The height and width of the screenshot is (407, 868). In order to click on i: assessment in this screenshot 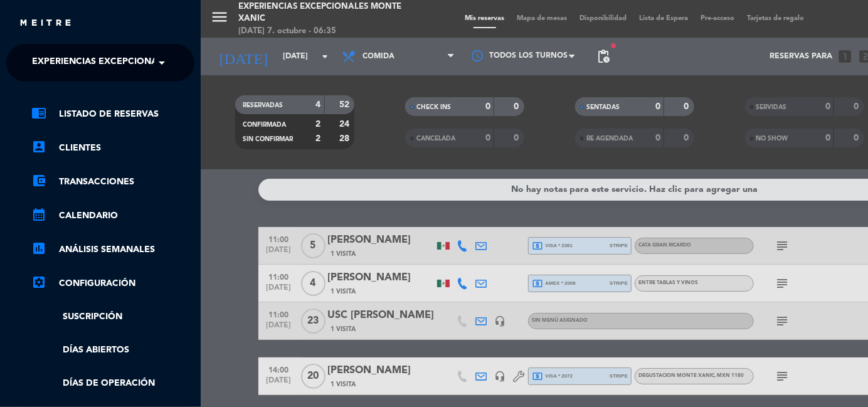, I will do `click(39, 248)`.